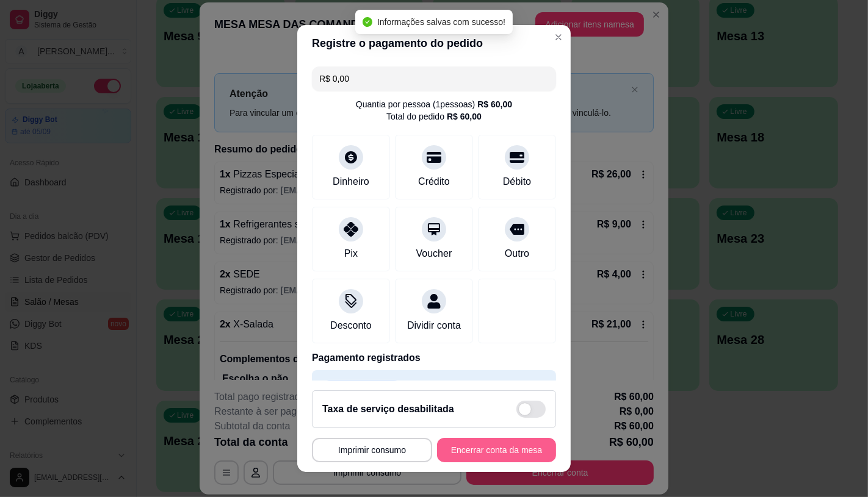 The width and height of the screenshot is (868, 497). What do you see at coordinates (367, 22) in the screenshot?
I see `span: check-circle` at bounding box center [367, 22].